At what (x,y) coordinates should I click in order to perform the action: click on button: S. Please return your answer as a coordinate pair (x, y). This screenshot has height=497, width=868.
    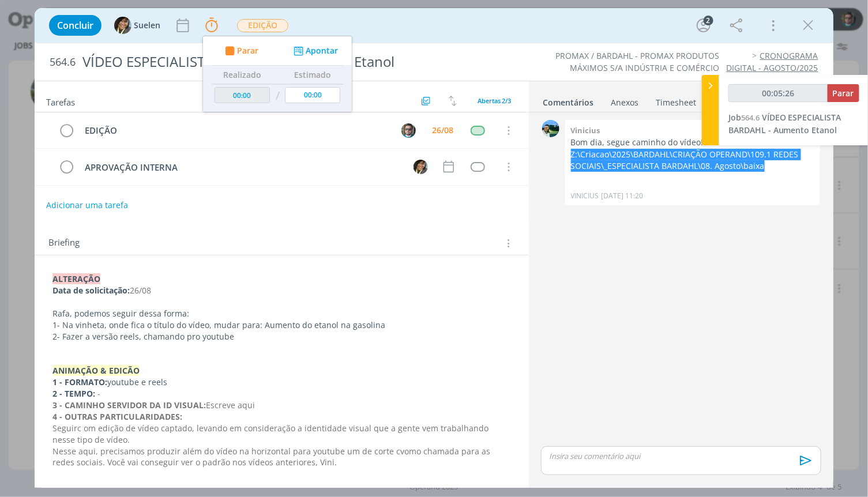
    Looking at the image, I should click on (421, 167).